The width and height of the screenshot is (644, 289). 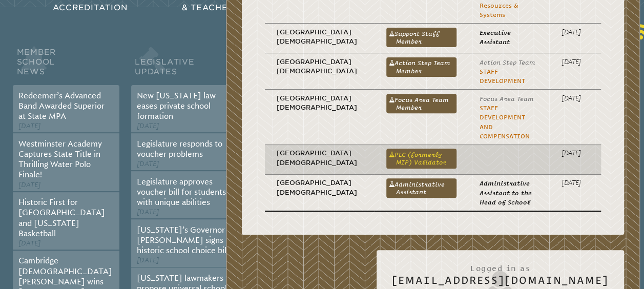 What do you see at coordinates (500, 266) in the screenshot?
I see `span: Logged in as` at bounding box center [500, 266].